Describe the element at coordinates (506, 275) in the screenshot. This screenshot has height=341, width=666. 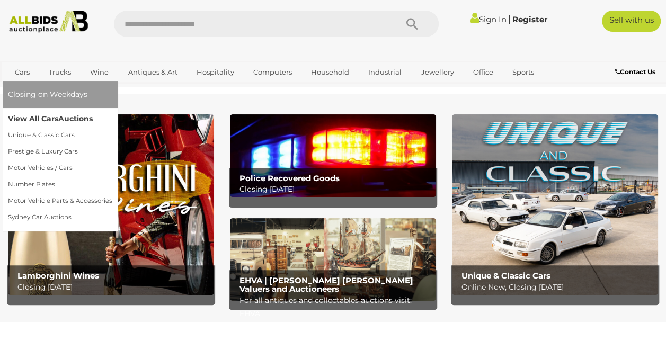
I see `b: Unique & Classic Cars` at that location.